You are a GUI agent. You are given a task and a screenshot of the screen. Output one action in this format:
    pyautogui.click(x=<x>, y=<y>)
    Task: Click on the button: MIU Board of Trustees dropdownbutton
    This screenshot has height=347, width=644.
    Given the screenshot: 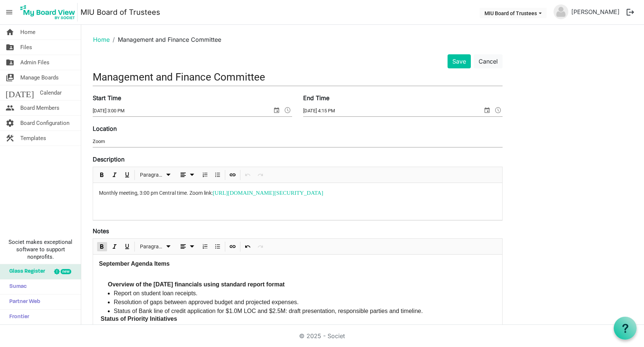 What is the action you would take?
    pyautogui.click(x=513, y=13)
    